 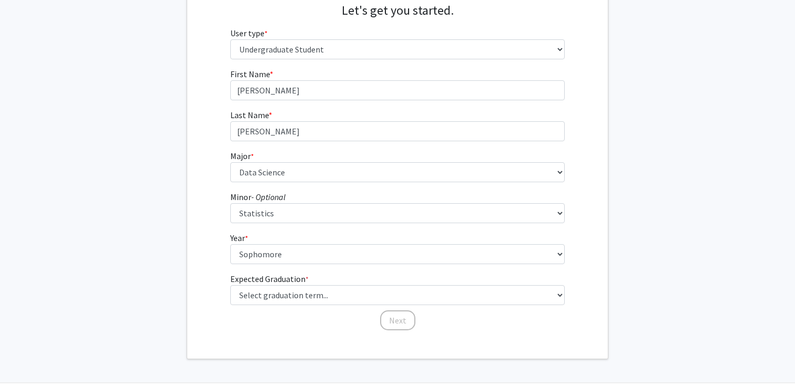 I want to click on label: Year, so click(x=239, y=238).